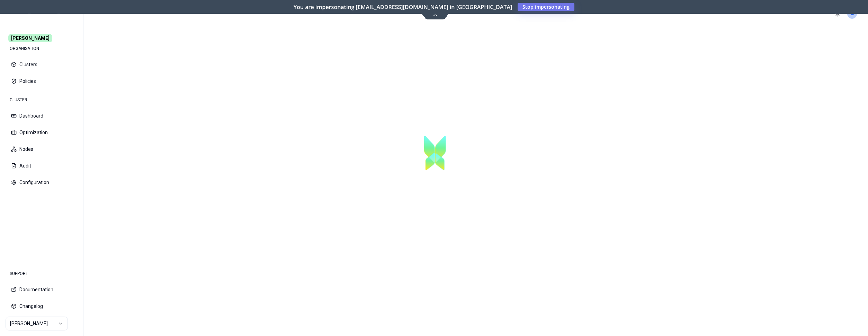  What do you see at coordinates (42, 100) in the screenshot?
I see `div: CLUSTER` at bounding box center [42, 100].